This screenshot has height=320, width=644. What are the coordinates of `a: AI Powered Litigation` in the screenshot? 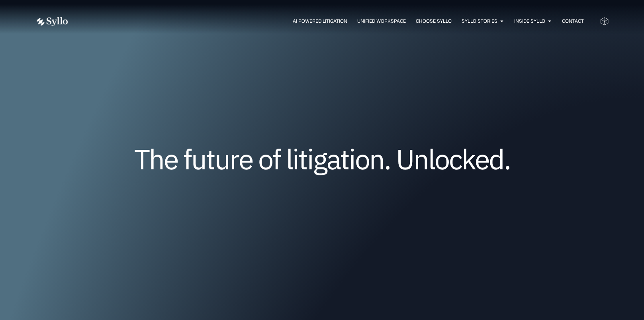 It's located at (320, 21).